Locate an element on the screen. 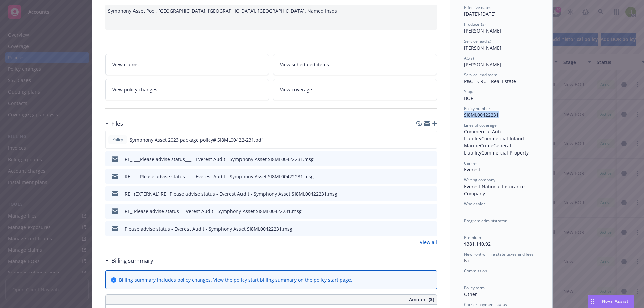  span: General Liability is located at coordinates (488, 149).